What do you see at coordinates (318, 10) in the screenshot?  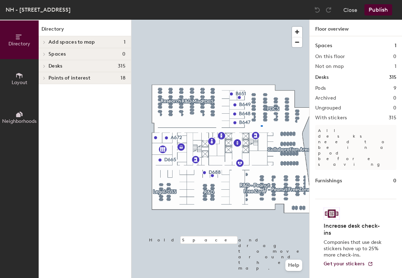 I see `img: Undo` at bounding box center [318, 10].